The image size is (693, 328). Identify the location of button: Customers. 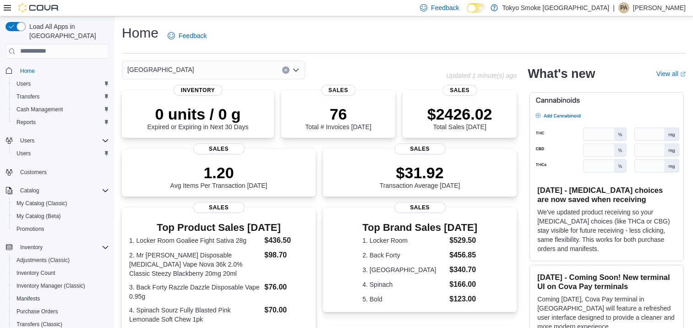
(57, 172).